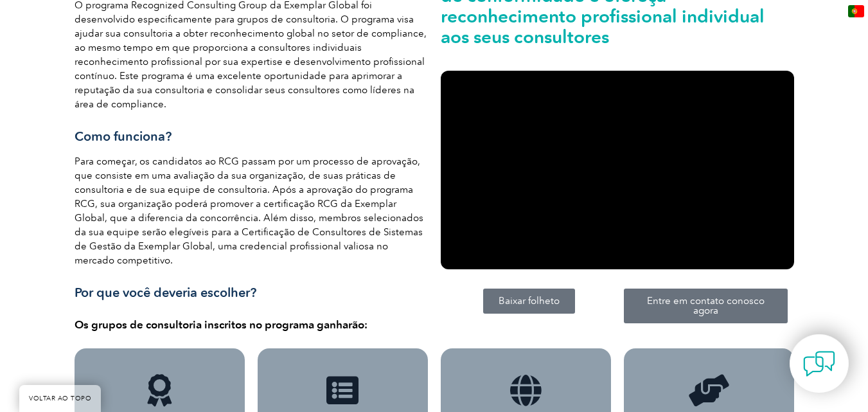 The width and height of the screenshot is (868, 412). I want to click on img: contact-chat.png, so click(819, 364).